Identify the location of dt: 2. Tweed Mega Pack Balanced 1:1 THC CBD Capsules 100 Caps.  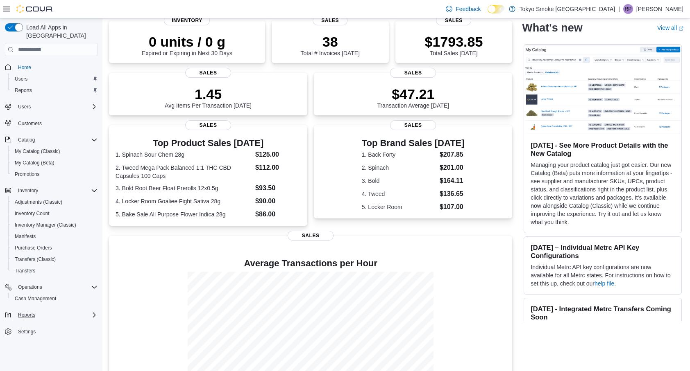
(183, 172).